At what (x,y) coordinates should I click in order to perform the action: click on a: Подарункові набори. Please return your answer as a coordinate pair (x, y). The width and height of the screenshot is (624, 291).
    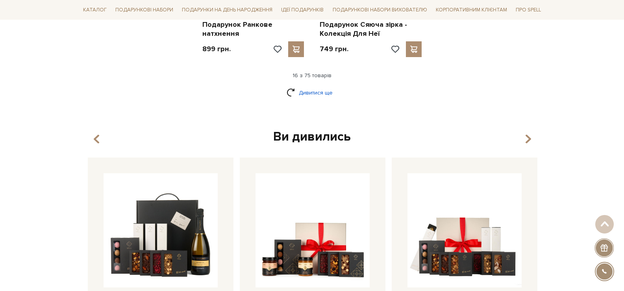
    Looking at the image, I should click on (144, 10).